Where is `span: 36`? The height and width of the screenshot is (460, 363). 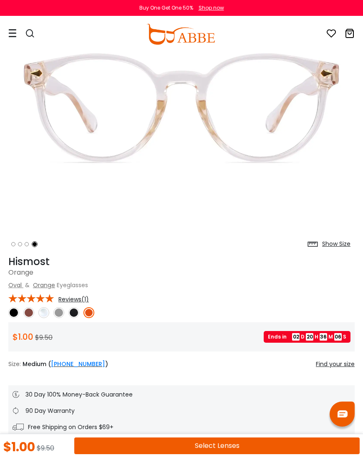 span: 36 is located at coordinates (324, 337).